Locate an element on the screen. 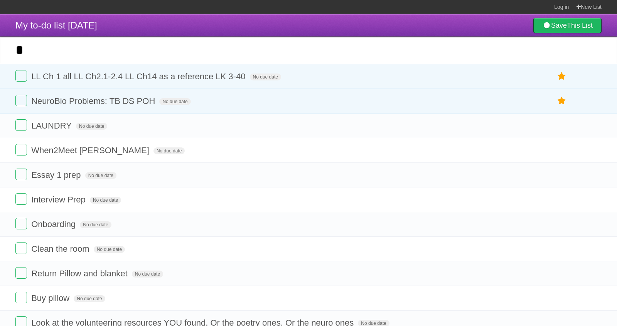  span: LAUNDRY is located at coordinates (52, 126).